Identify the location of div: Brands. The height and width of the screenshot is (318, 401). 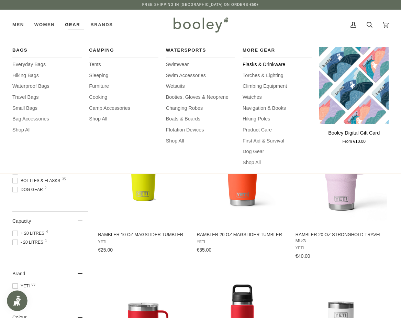
(101, 25).